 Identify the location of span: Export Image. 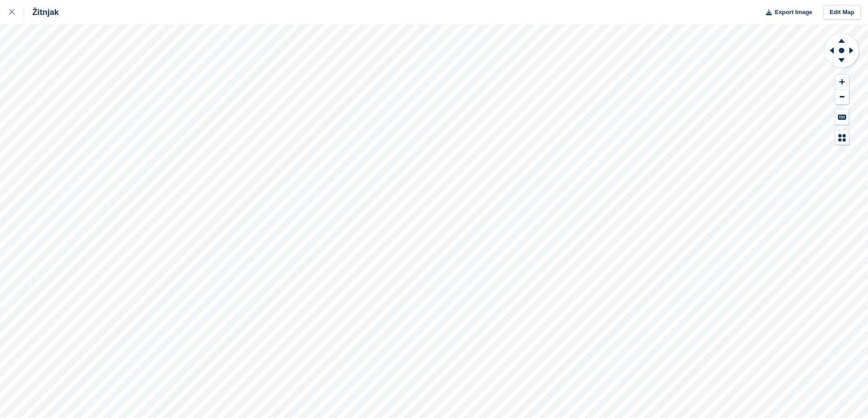
(793, 12).